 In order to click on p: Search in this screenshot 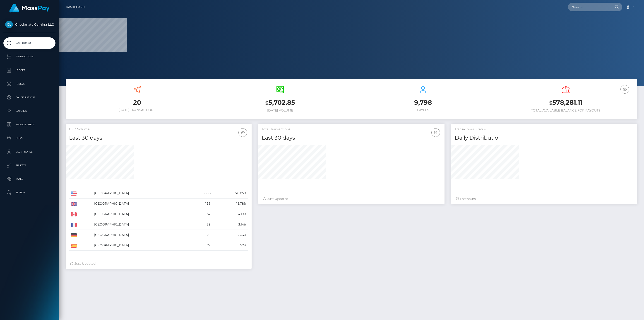, I will do `click(29, 193)`.